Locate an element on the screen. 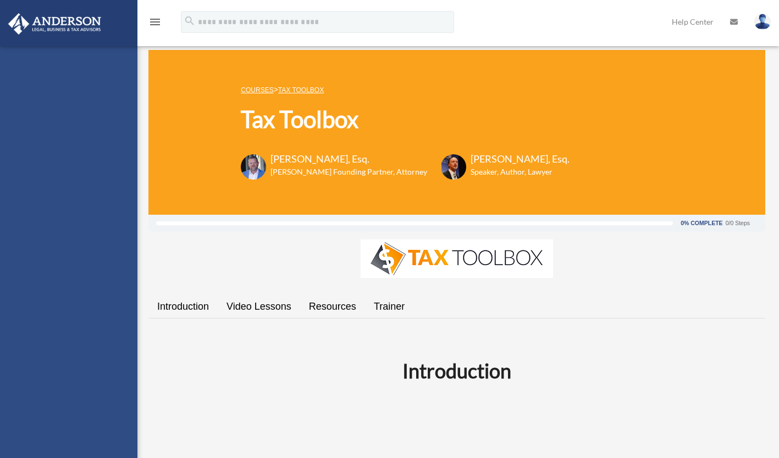 Image resolution: width=779 pixels, height=458 pixels. img: User Pic is located at coordinates (762, 21).